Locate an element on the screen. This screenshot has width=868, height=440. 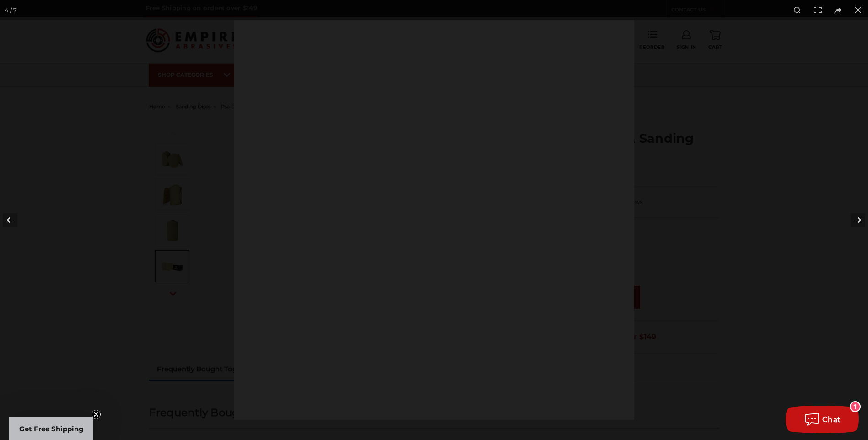
button: Next (arrow right) is located at coordinates (851, 220).